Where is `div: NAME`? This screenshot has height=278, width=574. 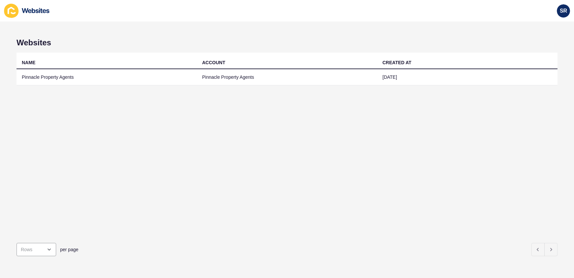 div: NAME is located at coordinates (28, 62).